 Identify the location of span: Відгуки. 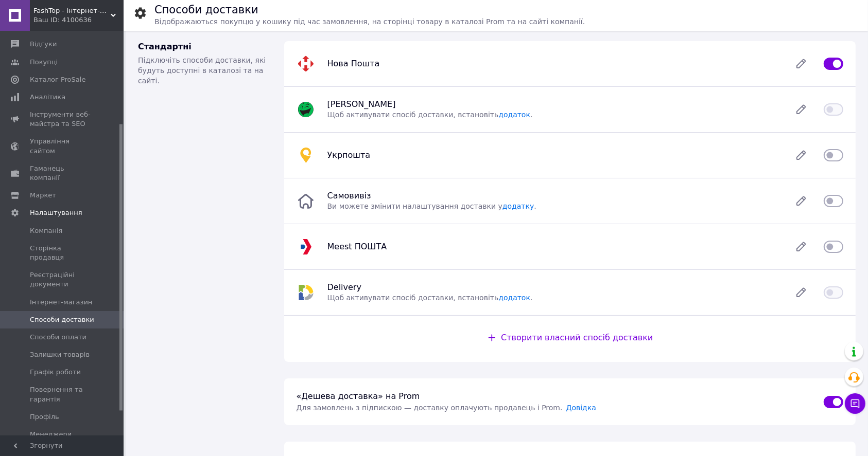
(43, 44).